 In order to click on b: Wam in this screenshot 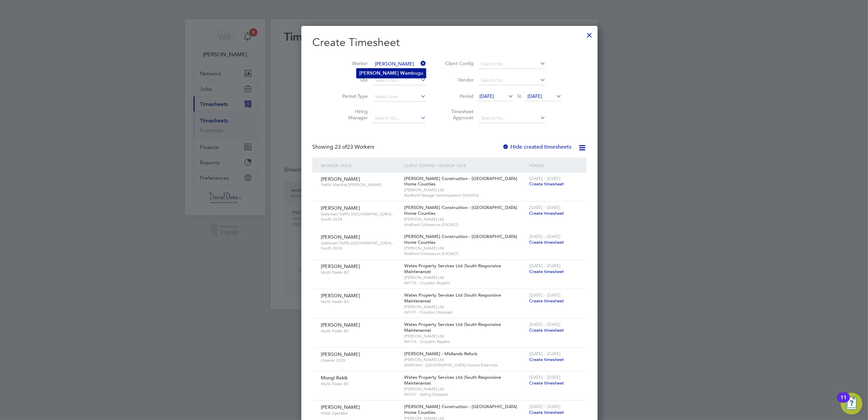, I will do `click(406, 73)`.